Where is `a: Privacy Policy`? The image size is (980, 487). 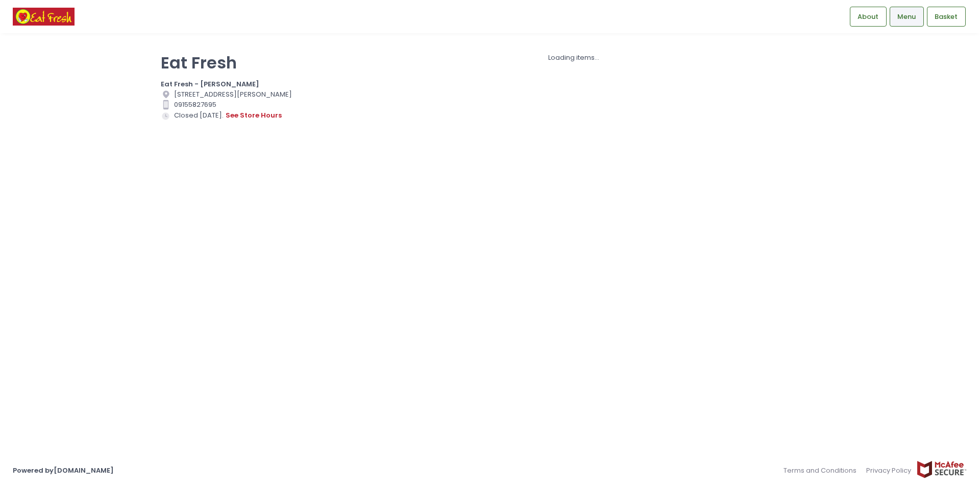 a: Privacy Policy is located at coordinates (889, 470).